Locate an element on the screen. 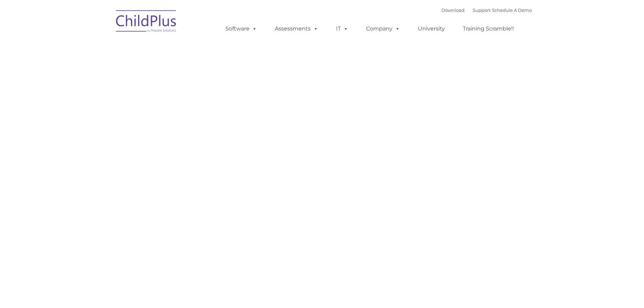 This screenshot has height=308, width=644. a: Assessments is located at coordinates (297, 29).